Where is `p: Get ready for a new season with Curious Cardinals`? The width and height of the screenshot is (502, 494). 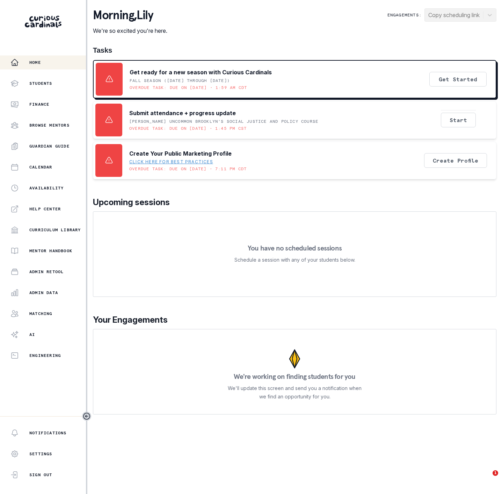 p: Get ready for a new season with Curious Cardinals is located at coordinates (200, 72).